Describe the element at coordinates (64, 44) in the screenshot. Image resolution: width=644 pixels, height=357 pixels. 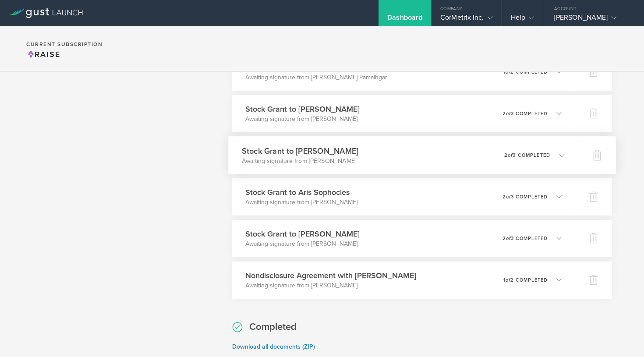
I see `h2: Current Subscription` at that location.